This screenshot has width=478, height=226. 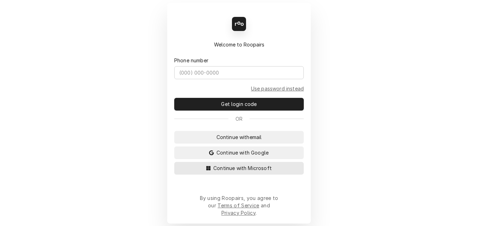 I want to click on div: Or, so click(x=239, y=119).